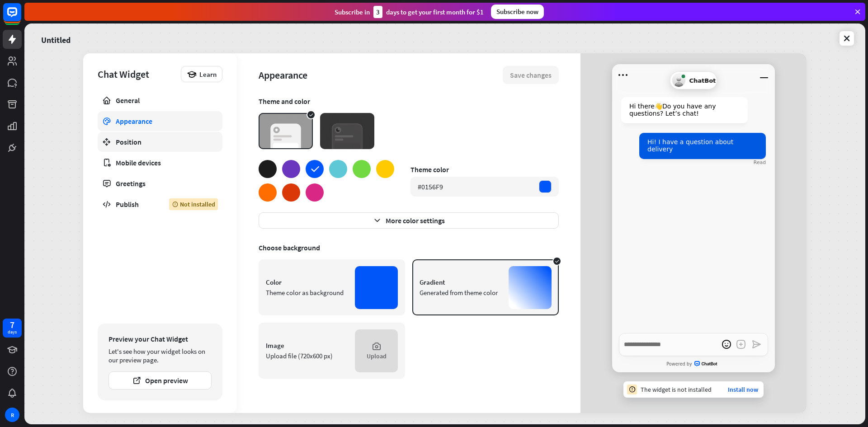 The image size is (868, 427). I want to click on span: Hi there 👋 Do you have any questions? Let’s chat!, so click(672, 109).